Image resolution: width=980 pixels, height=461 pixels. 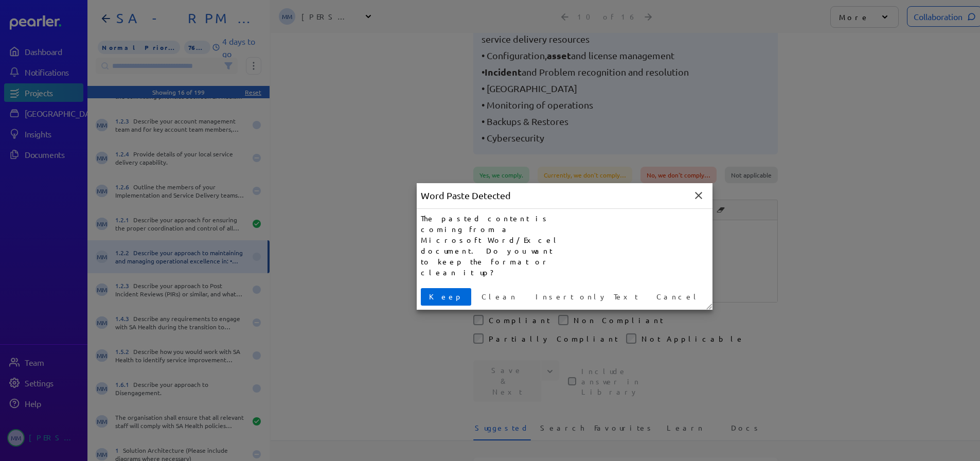 I want to click on span: Clean, so click(x=499, y=296).